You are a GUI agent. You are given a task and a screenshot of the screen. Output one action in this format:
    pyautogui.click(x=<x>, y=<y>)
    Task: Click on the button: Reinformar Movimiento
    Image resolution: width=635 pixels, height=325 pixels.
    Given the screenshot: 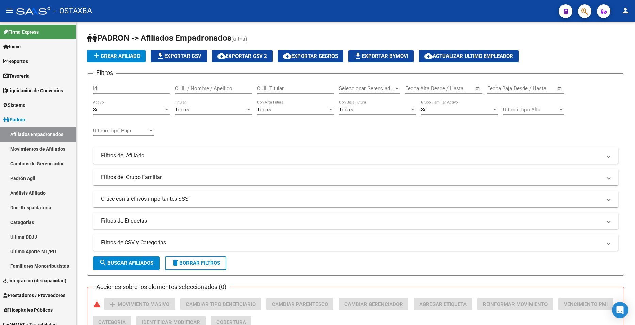 What is the action you would take?
    pyautogui.click(x=515, y=304)
    